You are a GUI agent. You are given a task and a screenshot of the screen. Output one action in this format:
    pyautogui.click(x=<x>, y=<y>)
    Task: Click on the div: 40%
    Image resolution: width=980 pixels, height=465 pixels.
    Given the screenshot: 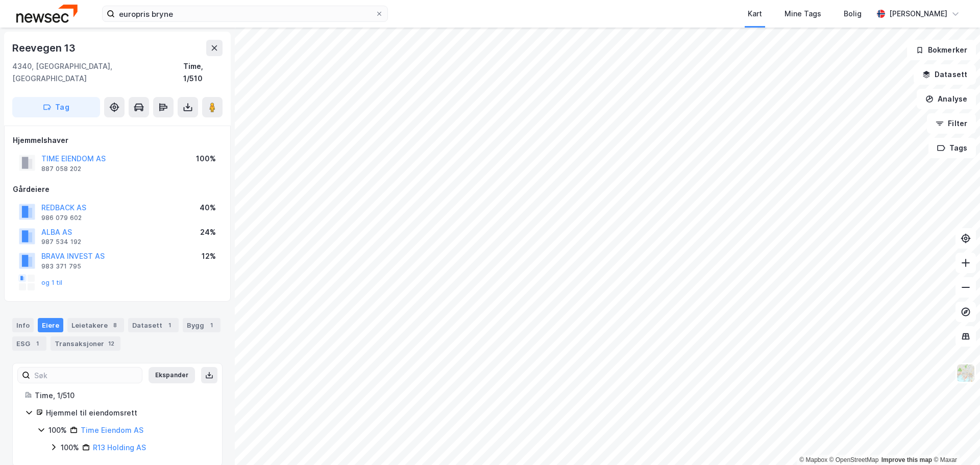 What is the action you would take?
    pyautogui.click(x=208, y=208)
    